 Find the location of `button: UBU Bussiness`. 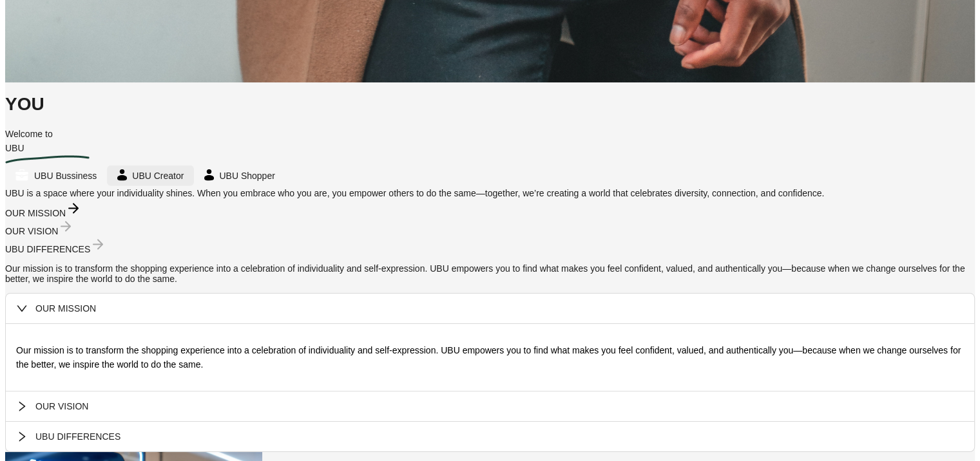

button: UBU Bussiness is located at coordinates (56, 176).